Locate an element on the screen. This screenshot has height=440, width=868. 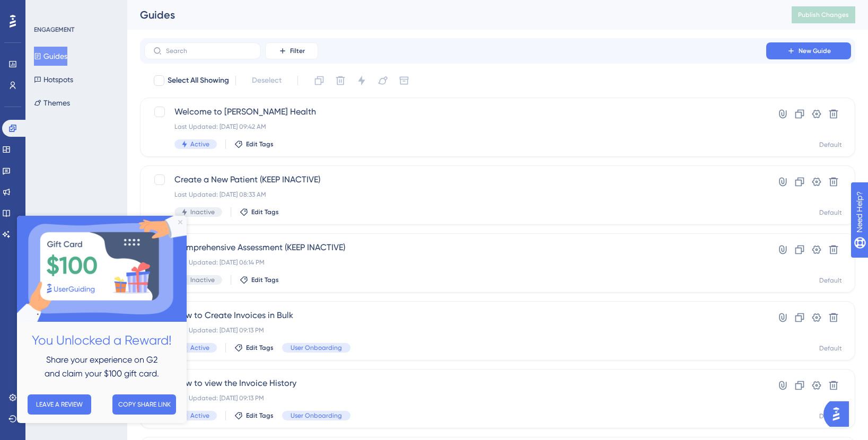
span: Comprehensive Assessment (KEEP INACTIVE) is located at coordinates (455, 247).